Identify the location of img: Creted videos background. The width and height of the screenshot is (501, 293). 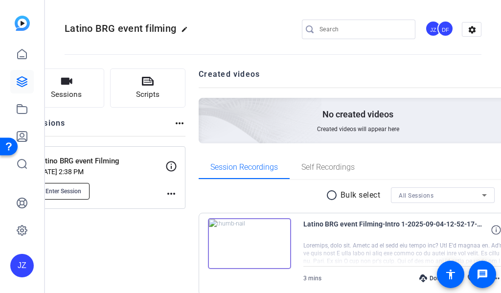
(206, 107).